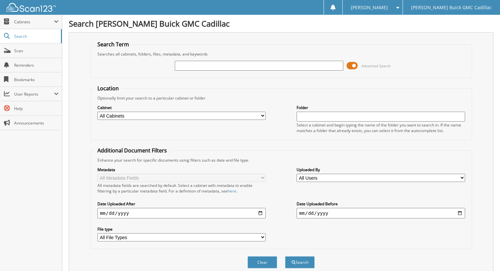 The height and width of the screenshot is (271, 500). Describe the element at coordinates (376, 66) in the screenshot. I see `span: Advanced Search` at that location.